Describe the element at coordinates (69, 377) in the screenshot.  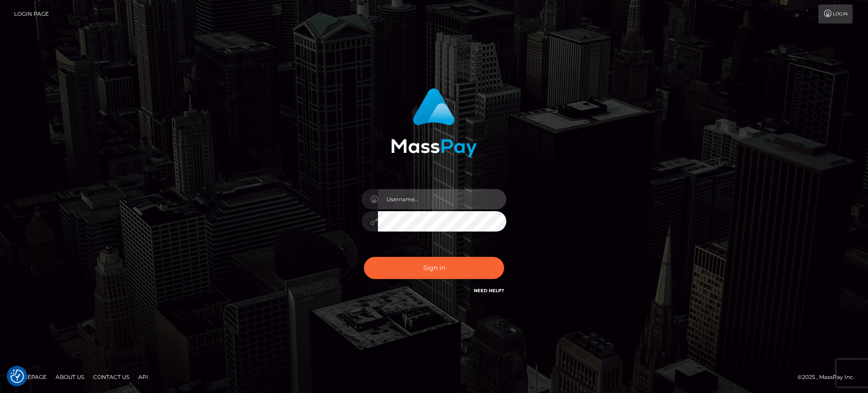
I see `a: About Us` at that location.